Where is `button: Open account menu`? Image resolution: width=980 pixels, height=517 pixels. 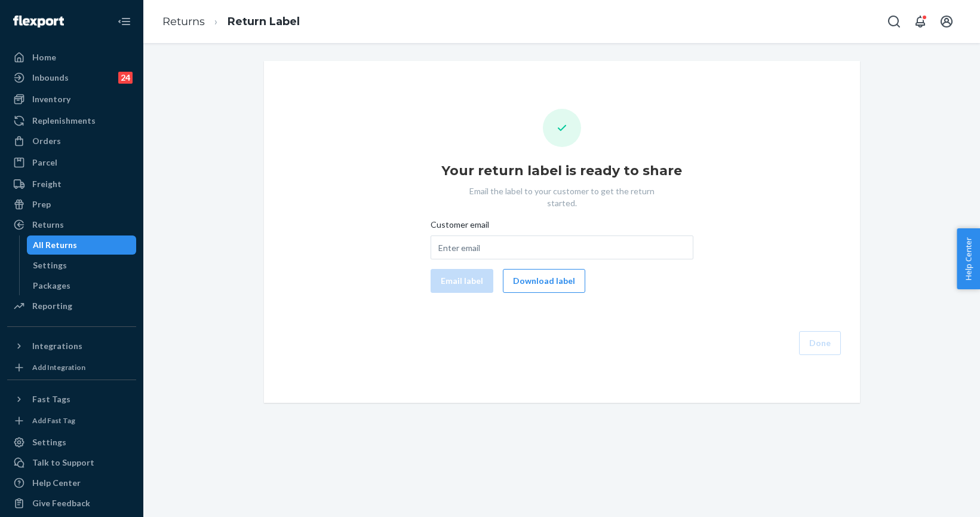
button: Open account menu is located at coordinates (947, 21).